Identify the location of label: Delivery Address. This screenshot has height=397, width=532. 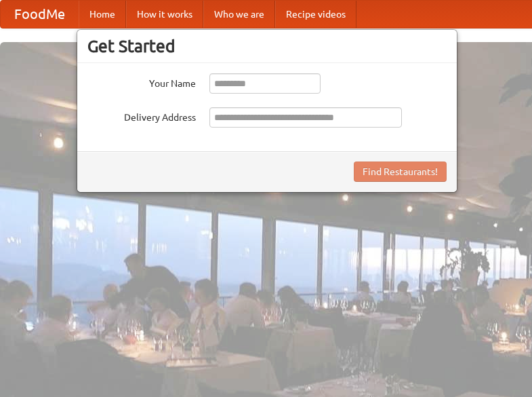
(142, 115).